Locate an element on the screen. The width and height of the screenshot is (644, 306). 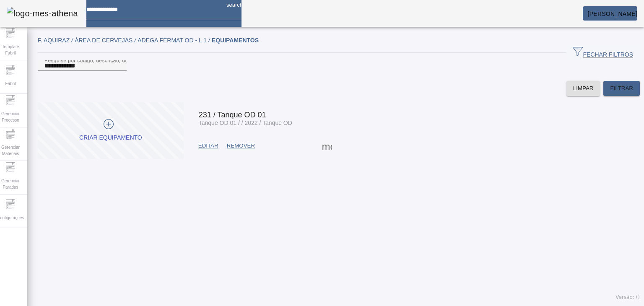
img: logo-mes-athena is located at coordinates (42, 13).